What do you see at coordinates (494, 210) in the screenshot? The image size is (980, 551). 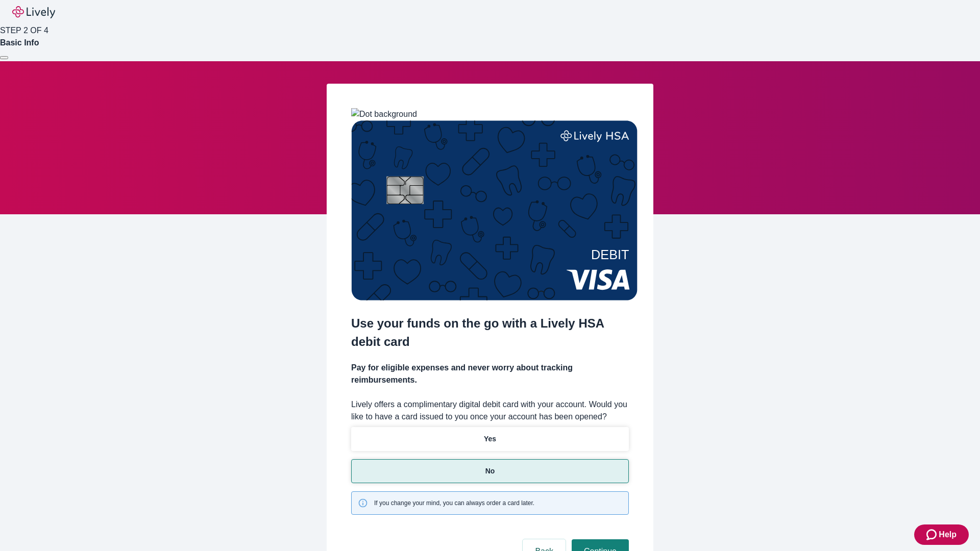 I see `img: Debit card` at bounding box center [494, 210].